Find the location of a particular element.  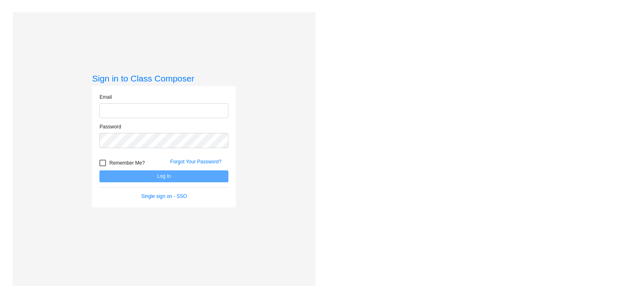

label: Email is located at coordinates (106, 97).